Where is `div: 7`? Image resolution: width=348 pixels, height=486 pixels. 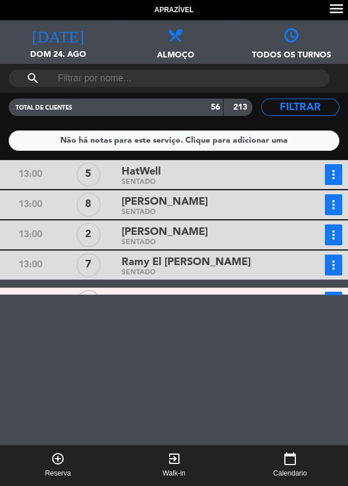
div: 7 is located at coordinates (89, 265).